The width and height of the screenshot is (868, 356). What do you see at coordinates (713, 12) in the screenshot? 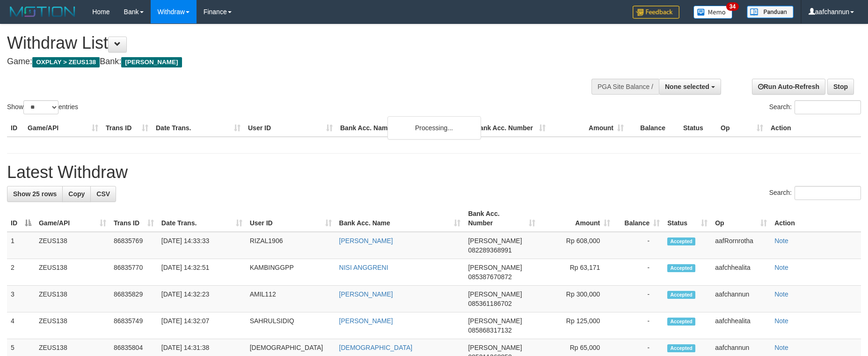
I see `img: Button%20Memo.svg` at bounding box center [713, 12].